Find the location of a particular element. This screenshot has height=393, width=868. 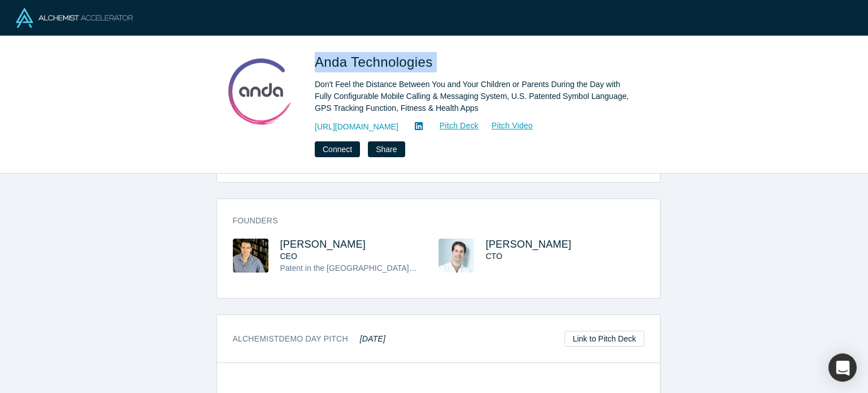

img: Michael Barclay's Profile Image is located at coordinates (456, 255).